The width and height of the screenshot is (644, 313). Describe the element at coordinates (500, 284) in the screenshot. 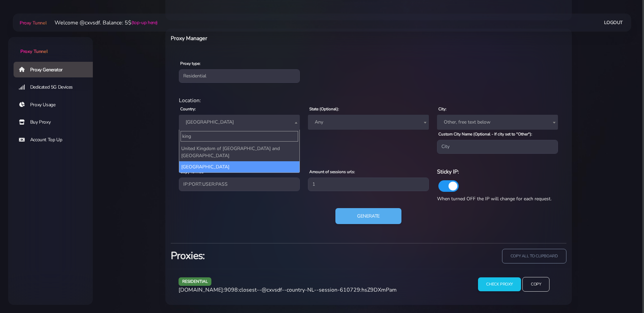

I see `input: Check Proxy` at that location.